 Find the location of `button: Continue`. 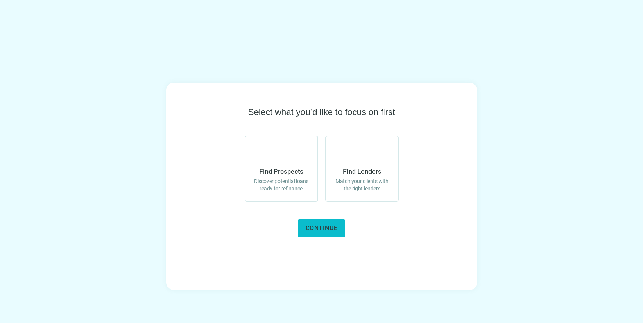

button: Continue is located at coordinates (321, 228).